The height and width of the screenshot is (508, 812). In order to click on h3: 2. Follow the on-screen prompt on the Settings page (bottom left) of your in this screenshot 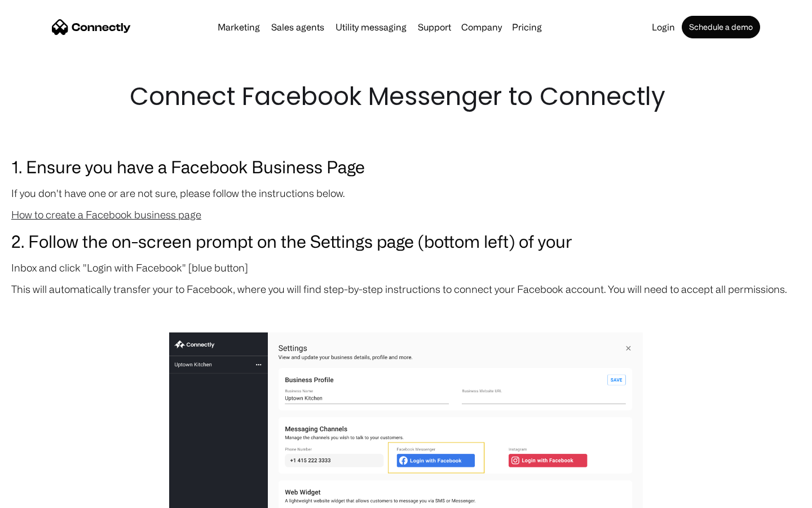, I will do `click(406, 241)`.